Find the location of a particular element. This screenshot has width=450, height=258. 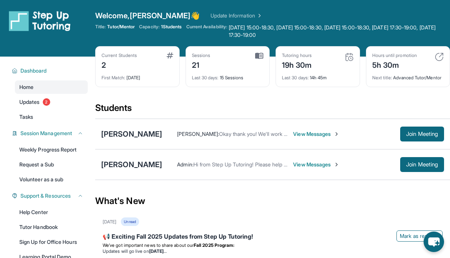

img: logo is located at coordinates (40, 21).